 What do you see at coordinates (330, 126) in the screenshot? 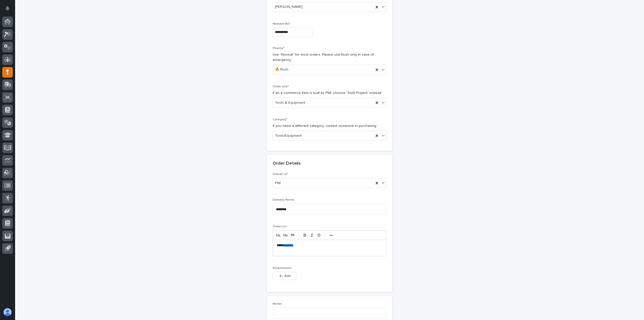
I see `p: if you need a different category, contact someone in purchasing` at bounding box center [330, 126].